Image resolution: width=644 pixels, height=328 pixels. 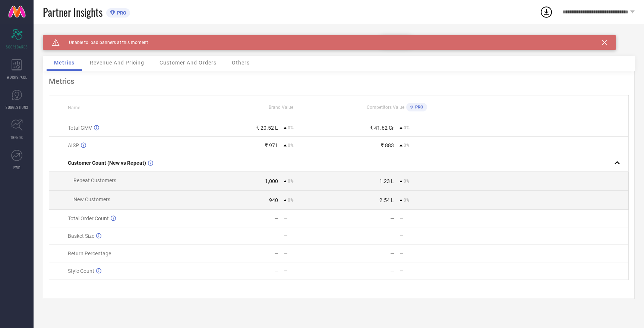 I want to click on span: Customer Count (New vs Repeat), so click(x=107, y=163).